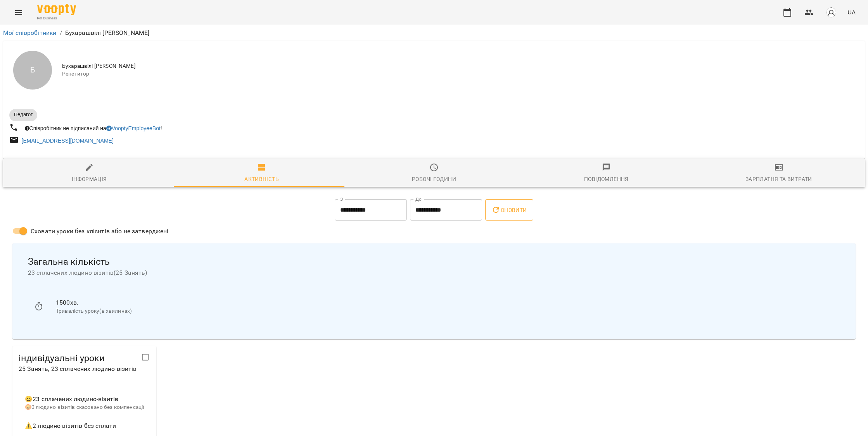  What do you see at coordinates (56, 18) in the screenshot?
I see `span: For Business` at bounding box center [56, 18].